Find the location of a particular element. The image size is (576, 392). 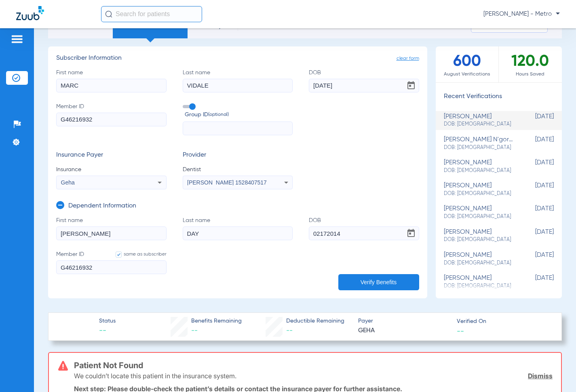

span: Geha is located at coordinates (68, 183).